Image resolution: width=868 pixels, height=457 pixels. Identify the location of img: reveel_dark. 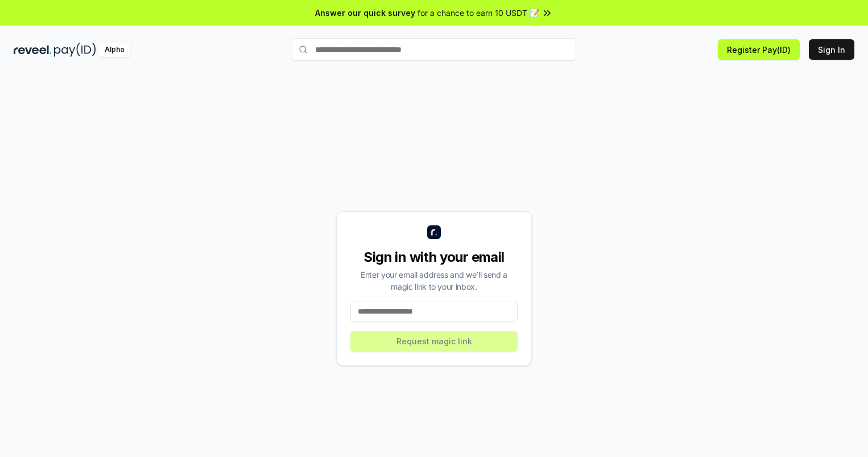
(32, 50).